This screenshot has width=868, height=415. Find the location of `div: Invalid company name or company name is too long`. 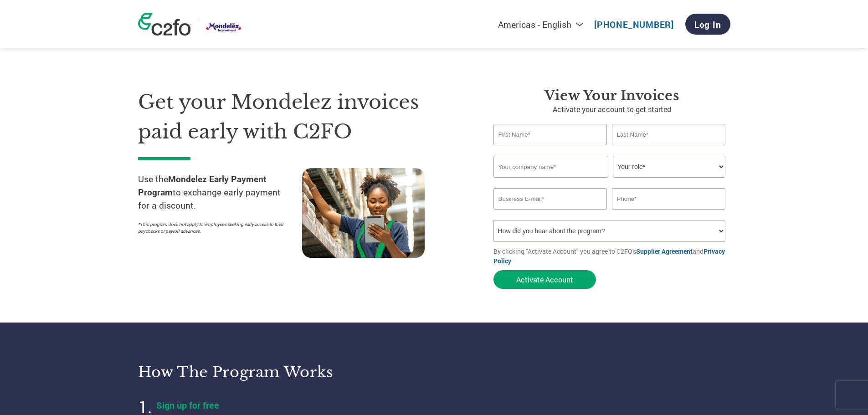

div: Invalid company name or company name is too long is located at coordinates (610, 181).